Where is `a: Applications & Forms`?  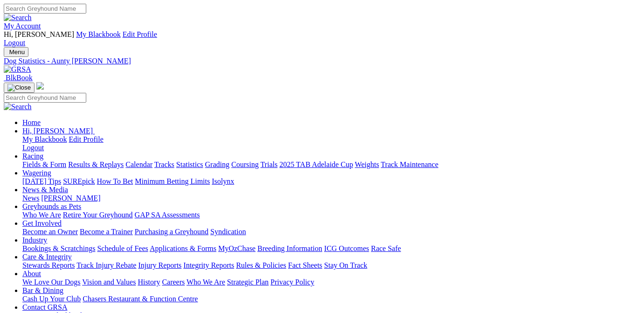
a: Applications & Forms is located at coordinates (183, 248).